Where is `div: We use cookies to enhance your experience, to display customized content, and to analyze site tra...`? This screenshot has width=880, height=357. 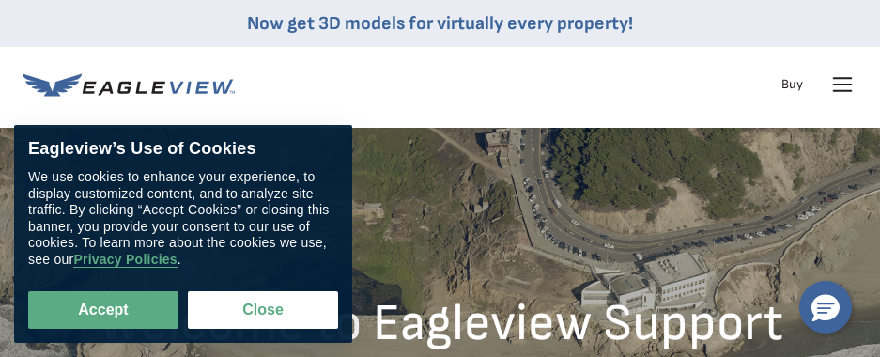 div: We use cookies to enhance your experience, to display customized content, and to analyze site tra... is located at coordinates (183, 218).